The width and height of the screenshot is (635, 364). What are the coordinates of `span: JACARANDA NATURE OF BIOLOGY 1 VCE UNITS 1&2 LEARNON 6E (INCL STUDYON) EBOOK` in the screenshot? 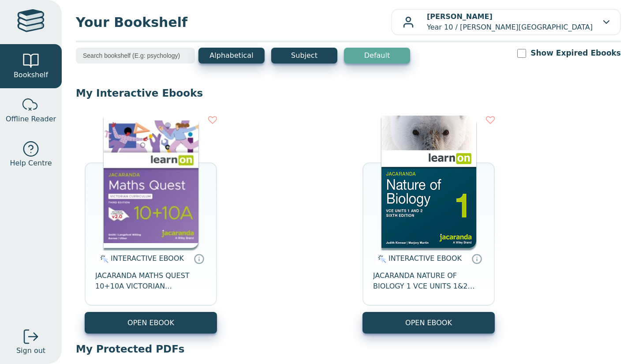 It's located at (429, 281).